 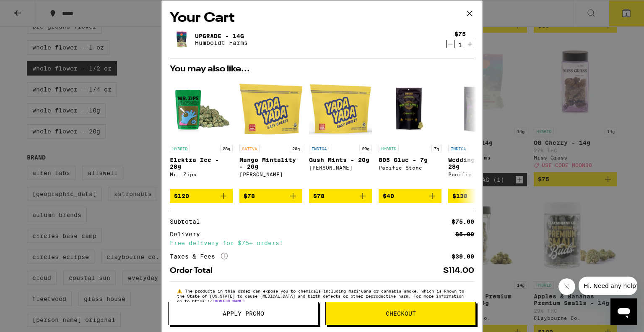 I want to click on p: Mango Mintality - 20g, so click(x=271, y=163).